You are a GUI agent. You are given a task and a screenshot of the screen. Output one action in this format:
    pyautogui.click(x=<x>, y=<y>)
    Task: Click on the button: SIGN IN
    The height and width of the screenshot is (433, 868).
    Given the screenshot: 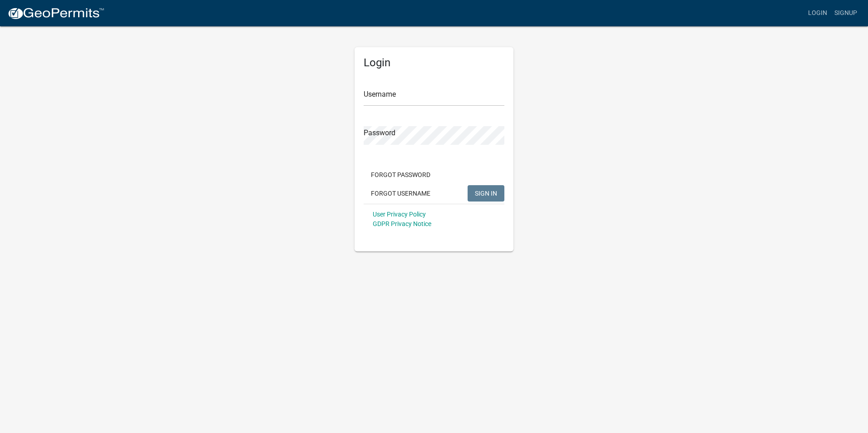 What is the action you would take?
    pyautogui.click(x=486, y=193)
    